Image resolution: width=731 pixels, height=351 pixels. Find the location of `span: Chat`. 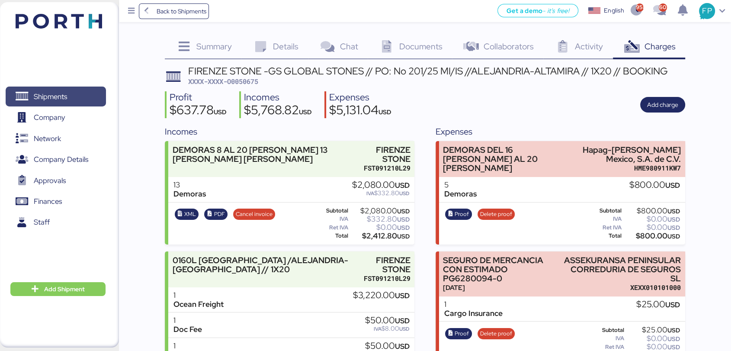

span: Chat is located at coordinates (349, 46).